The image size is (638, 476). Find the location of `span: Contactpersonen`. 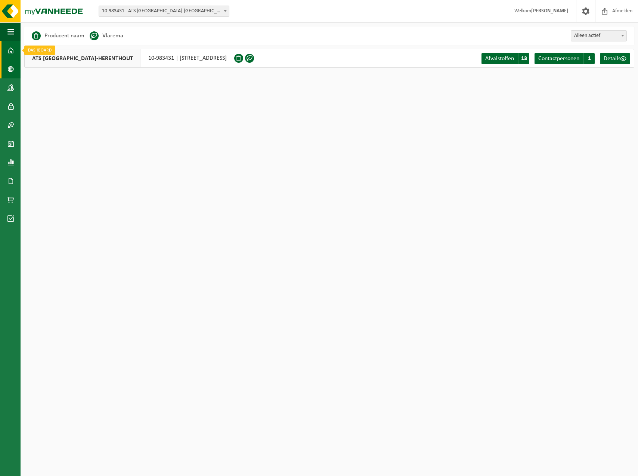

span: Contactpersonen is located at coordinates (559, 59).